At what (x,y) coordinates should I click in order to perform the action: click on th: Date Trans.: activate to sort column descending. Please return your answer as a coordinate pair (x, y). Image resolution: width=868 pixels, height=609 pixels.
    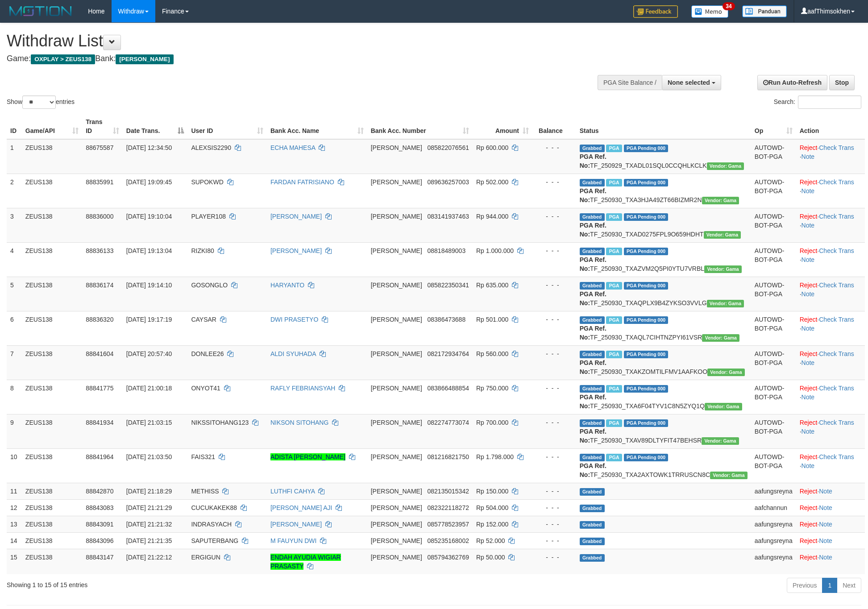
    Looking at the image, I should click on (155, 126).